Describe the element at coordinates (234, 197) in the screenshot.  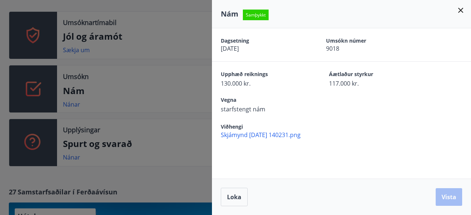
I see `button: Loka` at that location.